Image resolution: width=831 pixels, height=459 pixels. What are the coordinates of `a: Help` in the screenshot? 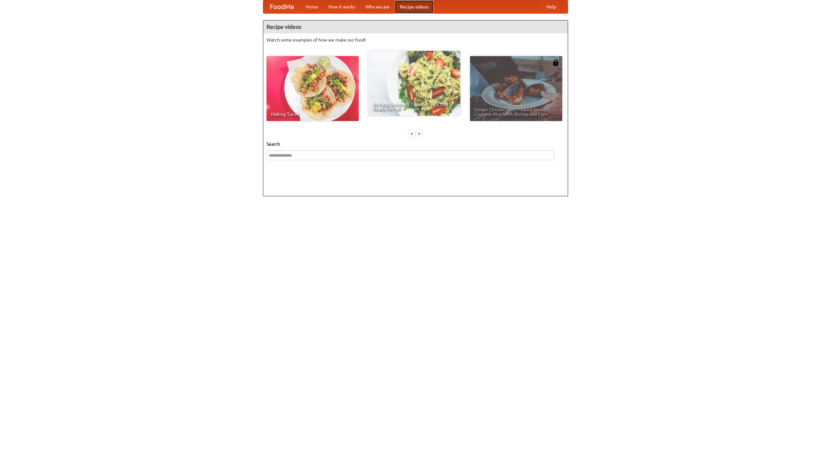 It's located at (551, 7).